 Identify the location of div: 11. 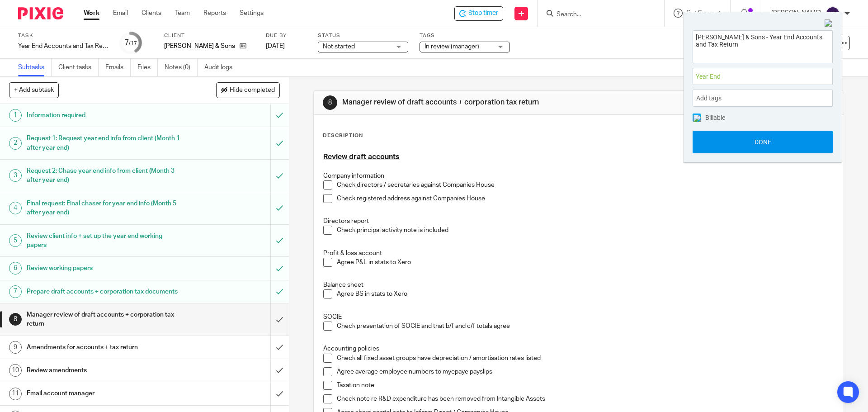
(15, 394).